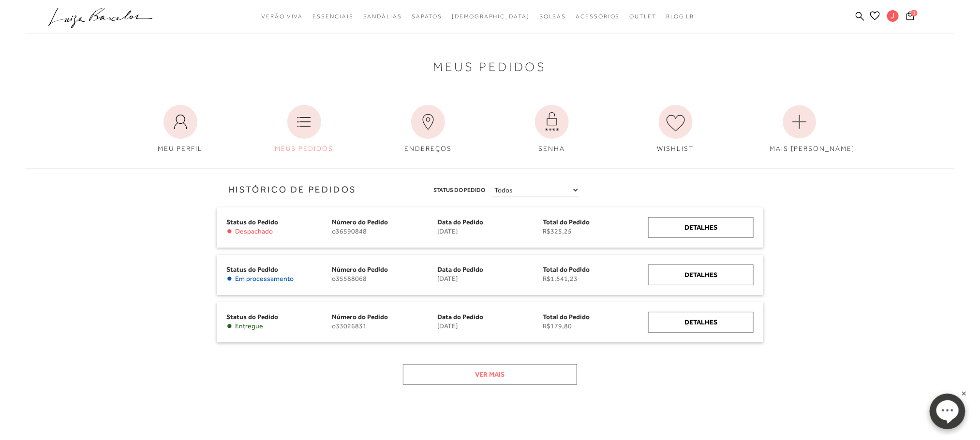 The height and width of the screenshot is (440, 980). I want to click on span: SENHA, so click(552, 148).